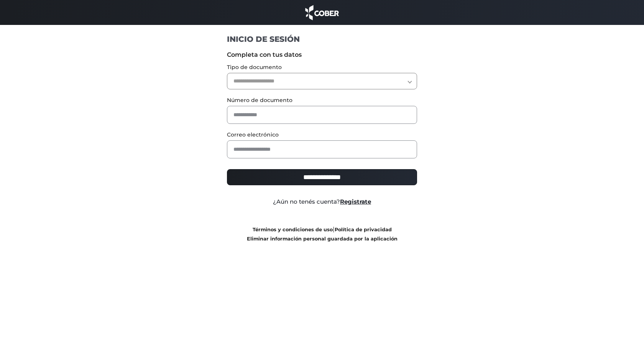 Image resolution: width=644 pixels, height=354 pixels. What do you see at coordinates (293, 229) in the screenshot?
I see `a: Términos y condiciones de uso` at bounding box center [293, 229].